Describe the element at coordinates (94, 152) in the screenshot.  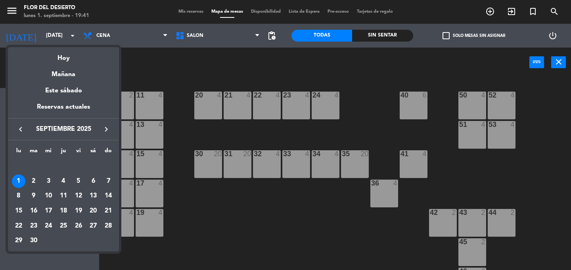
I see `th: sábado` at that location.